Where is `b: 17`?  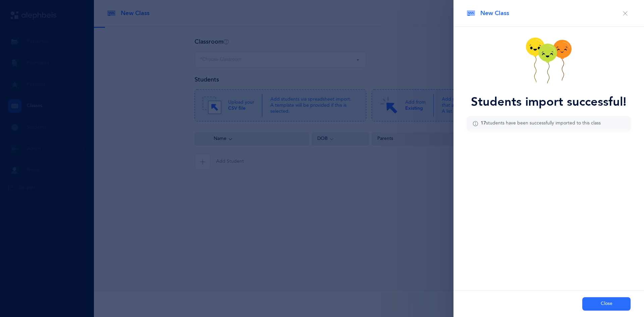 b: 17 is located at coordinates (483, 123).